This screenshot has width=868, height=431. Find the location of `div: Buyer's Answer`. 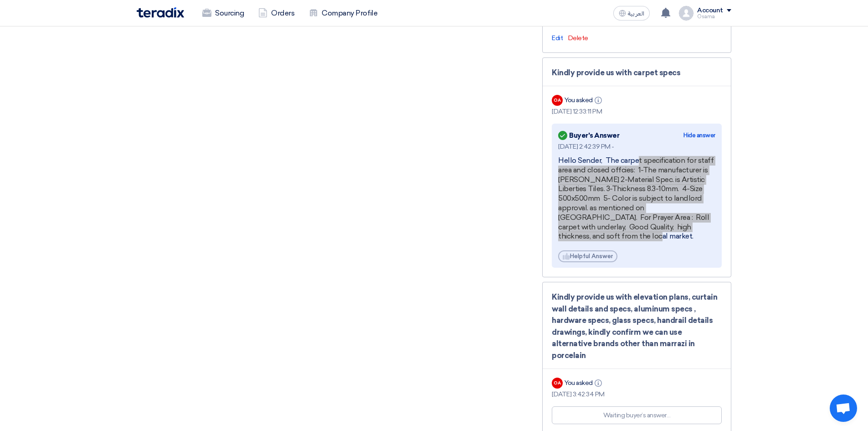

div: Buyer's Answer is located at coordinates (589, 136).